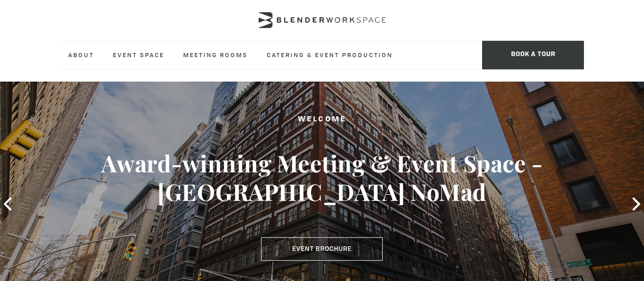 This screenshot has height=281, width=644. I want to click on a: About, so click(81, 54).